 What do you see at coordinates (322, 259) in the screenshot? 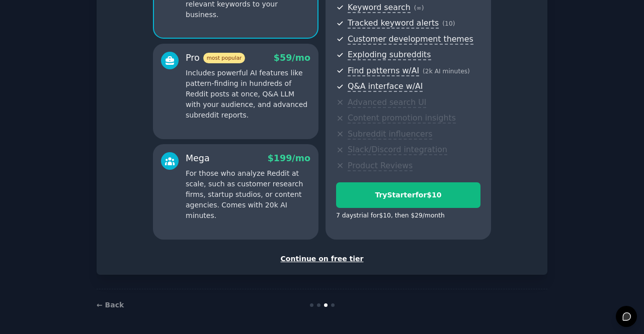
I see `div: Continue on free tier` at bounding box center [322, 259].